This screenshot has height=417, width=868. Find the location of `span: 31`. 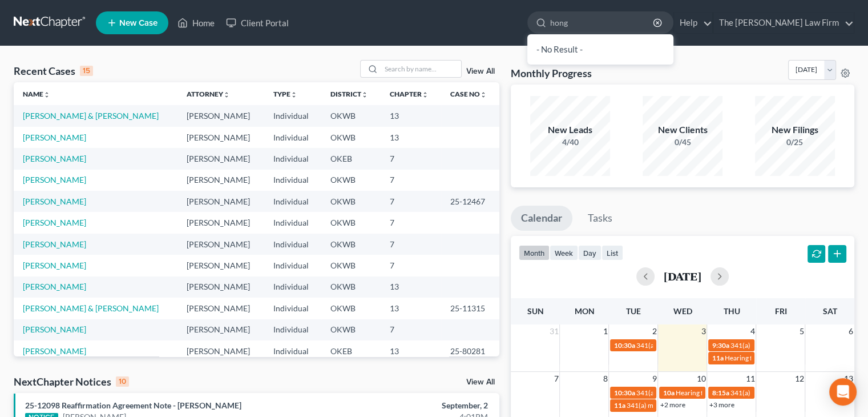

span: 31 is located at coordinates (553, 331).